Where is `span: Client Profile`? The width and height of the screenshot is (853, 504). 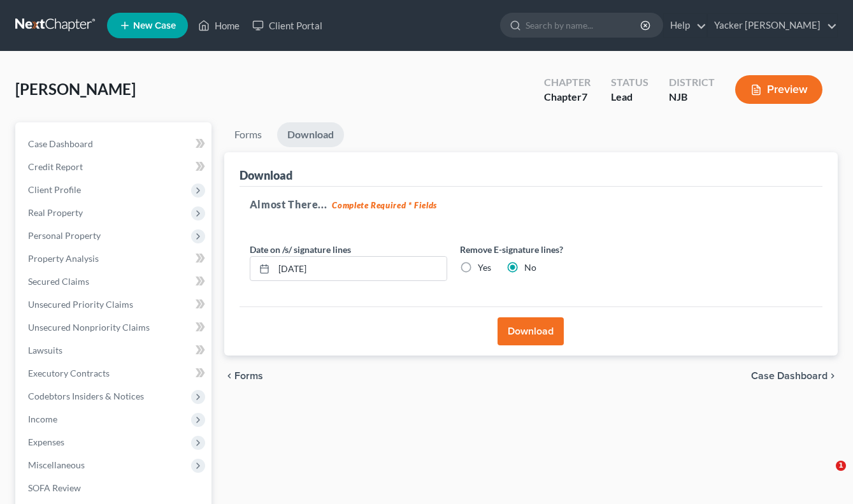 span: Client Profile is located at coordinates (54, 189).